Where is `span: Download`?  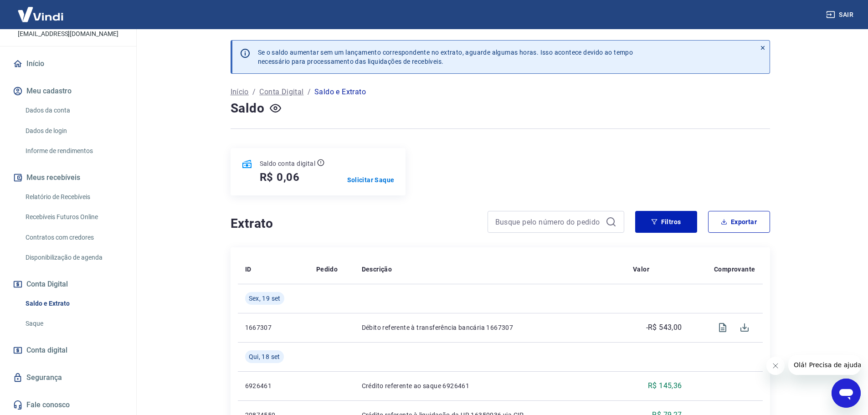
span: Download is located at coordinates (744, 327).